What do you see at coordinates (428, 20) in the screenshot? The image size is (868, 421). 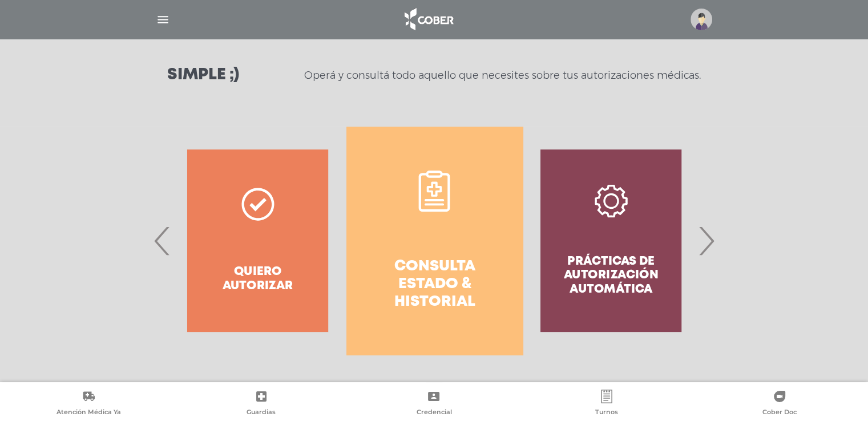 I see `img: logo_cober_home-white.png` at bounding box center [428, 20].